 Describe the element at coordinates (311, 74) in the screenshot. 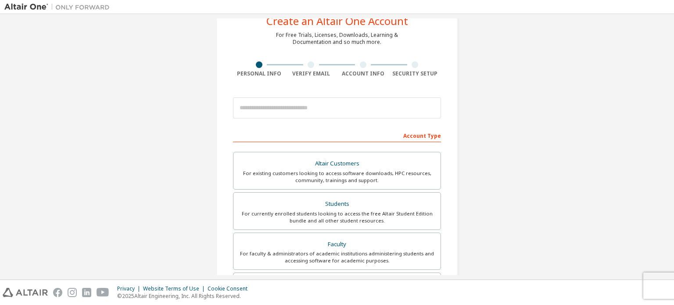

I see `div: Verify Email` at that location.